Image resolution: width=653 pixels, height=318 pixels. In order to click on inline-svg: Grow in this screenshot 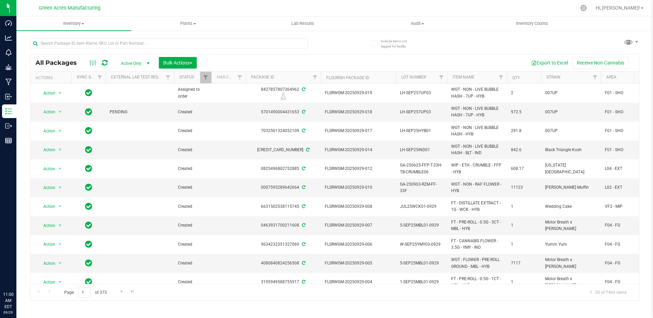, I will do `click(9, 67)`.